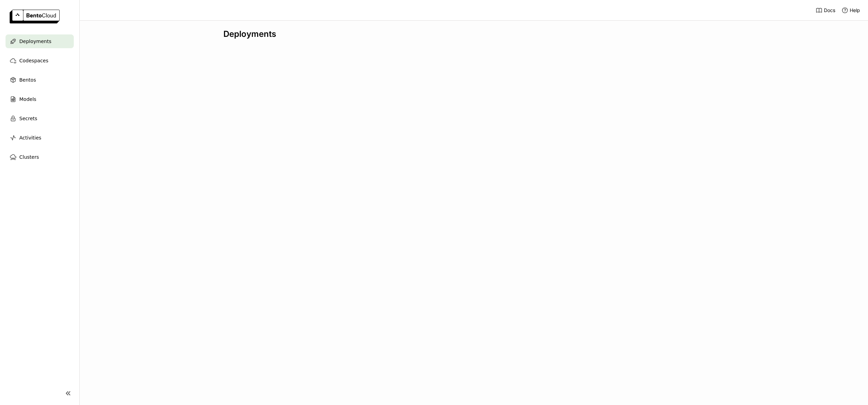  What do you see at coordinates (40, 80) in the screenshot?
I see `a: Bentos` at bounding box center [40, 80].